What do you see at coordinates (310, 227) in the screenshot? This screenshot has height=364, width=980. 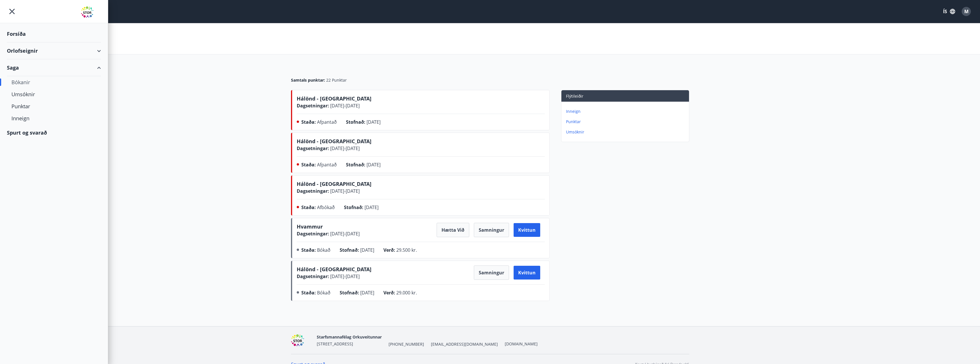 I see `span: Hvammur` at bounding box center [310, 227].